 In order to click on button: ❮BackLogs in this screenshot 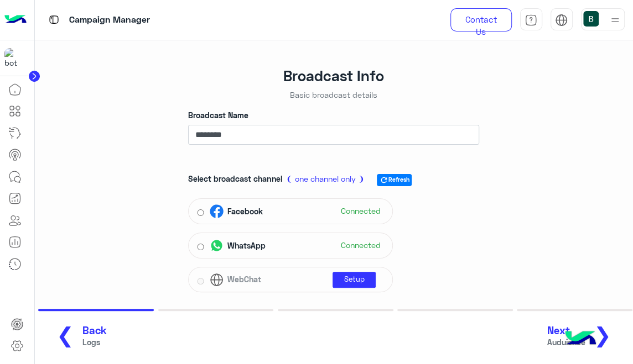, I will do `click(77, 337)`.